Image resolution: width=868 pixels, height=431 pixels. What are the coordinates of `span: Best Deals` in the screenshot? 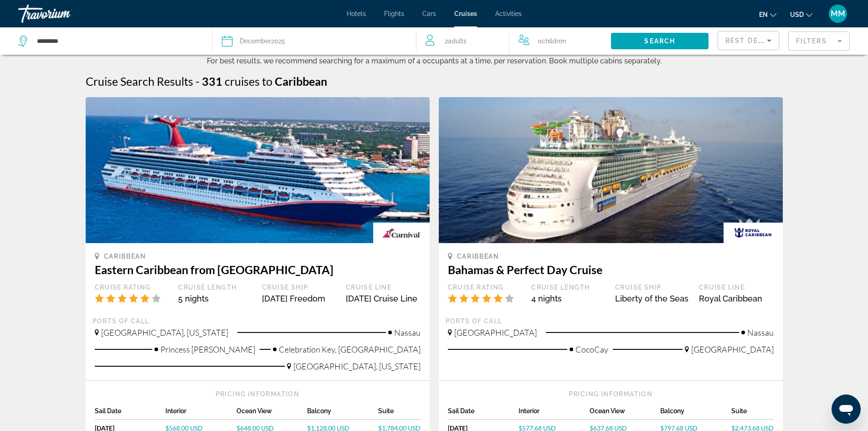 It's located at (749, 41).